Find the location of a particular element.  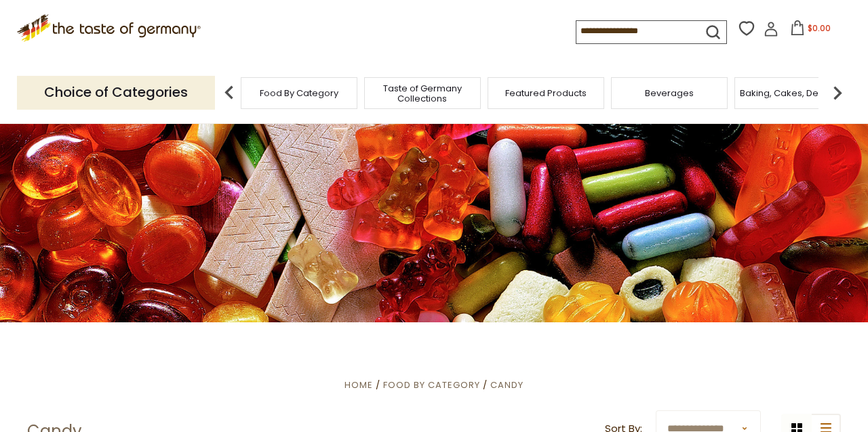

a: Featured Products is located at coordinates (545, 93).